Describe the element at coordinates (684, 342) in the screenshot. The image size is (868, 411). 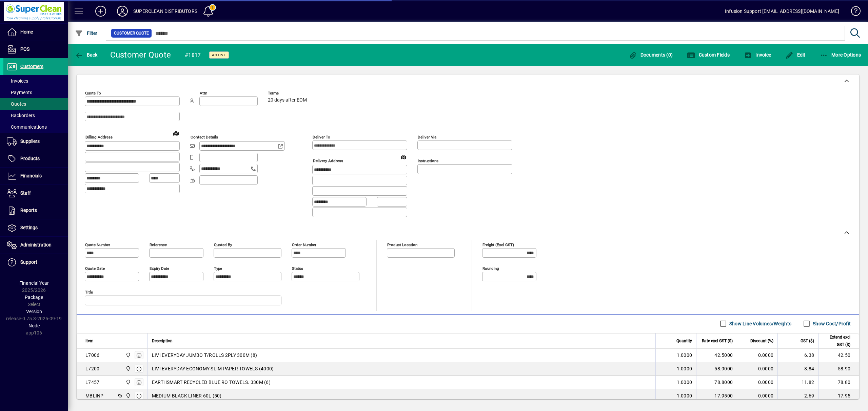
I see `span: Quantity` at that location.